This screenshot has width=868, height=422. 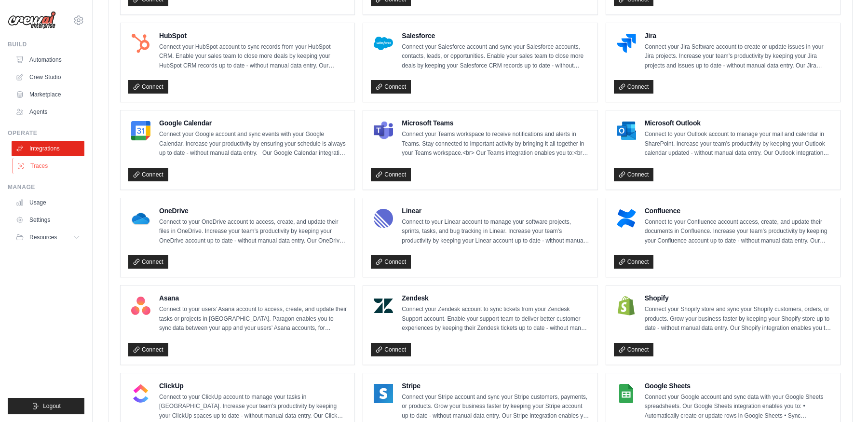 What do you see at coordinates (738, 123) in the screenshot?
I see `h4: Microsoft Outlook` at bounding box center [738, 123].